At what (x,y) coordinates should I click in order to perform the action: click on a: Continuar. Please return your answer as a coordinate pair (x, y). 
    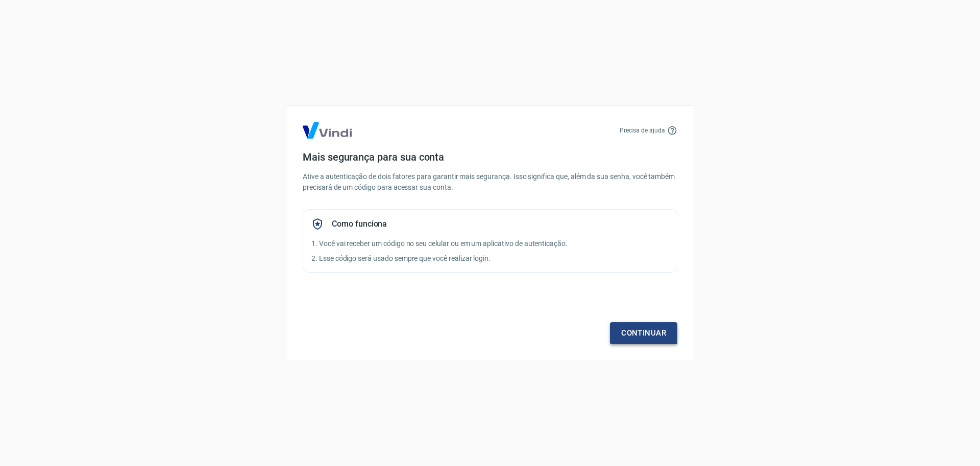
    Looking at the image, I should click on (644, 333).